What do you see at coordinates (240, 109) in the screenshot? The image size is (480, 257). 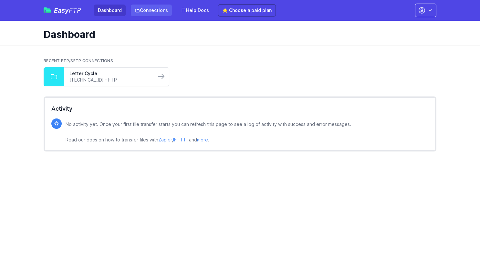 I see `h2: Activity` at bounding box center [240, 109].